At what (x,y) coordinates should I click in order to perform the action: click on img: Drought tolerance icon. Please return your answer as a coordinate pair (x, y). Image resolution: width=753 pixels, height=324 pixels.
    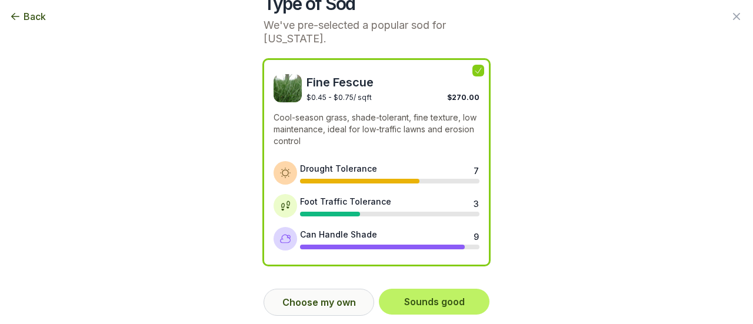
    Looking at the image, I should click on (285, 173).